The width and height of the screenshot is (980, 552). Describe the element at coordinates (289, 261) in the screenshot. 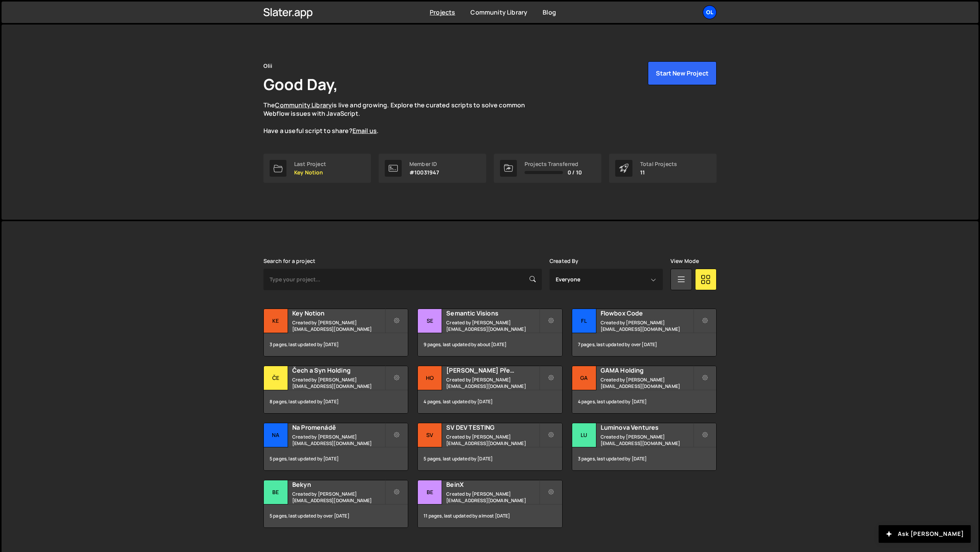

I see `label: Search for a project` at that location.